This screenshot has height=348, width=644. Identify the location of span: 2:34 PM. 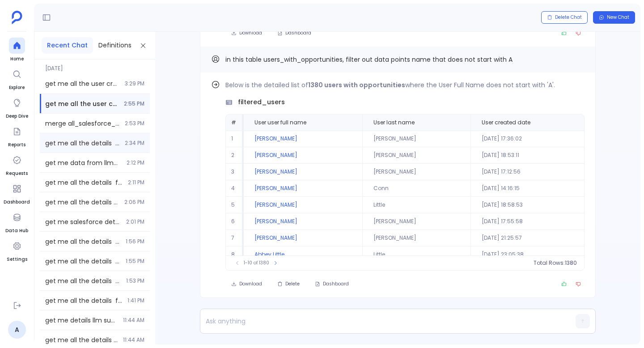
(135, 143).